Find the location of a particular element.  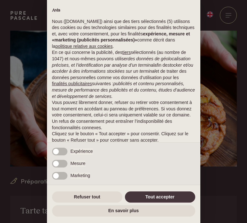

button: En savoir plus is located at coordinates (123, 211).